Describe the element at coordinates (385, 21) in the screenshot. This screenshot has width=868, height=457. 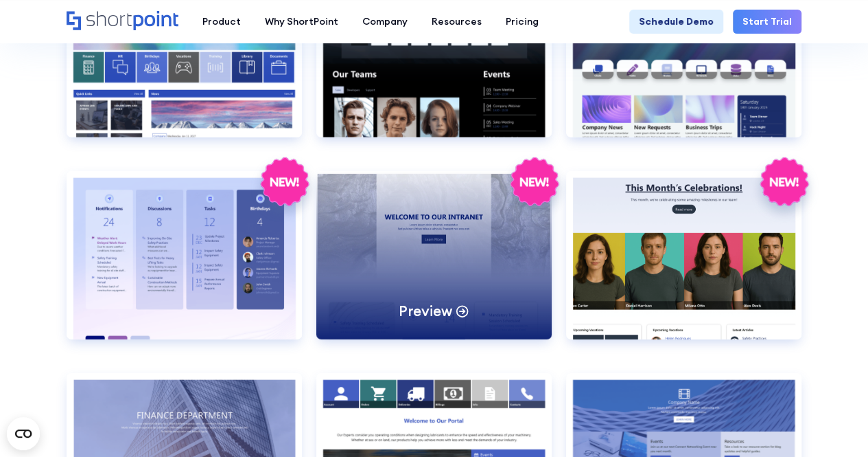
I see `div: Company` at that location.